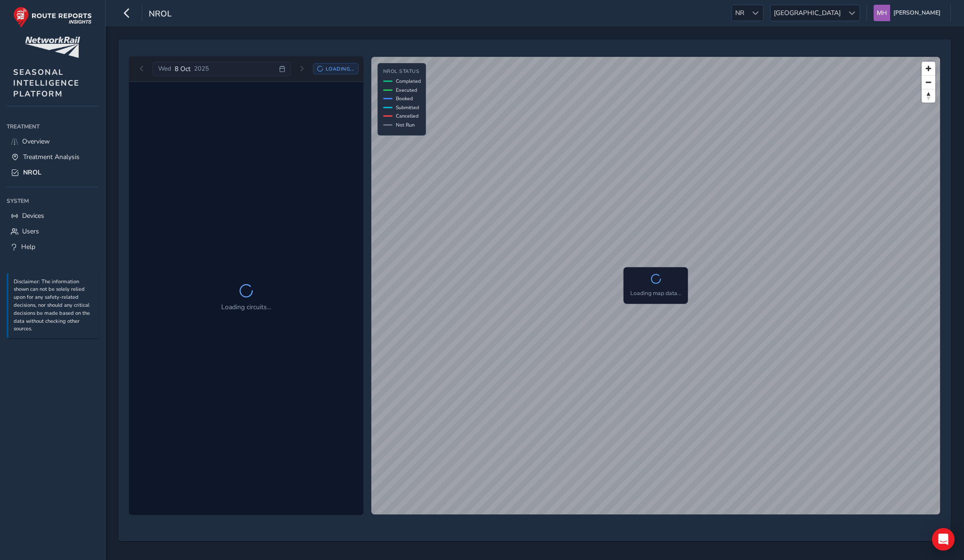 This screenshot has height=560, width=964. Describe the element at coordinates (52, 17) in the screenshot. I see `img: rr logo` at that location.